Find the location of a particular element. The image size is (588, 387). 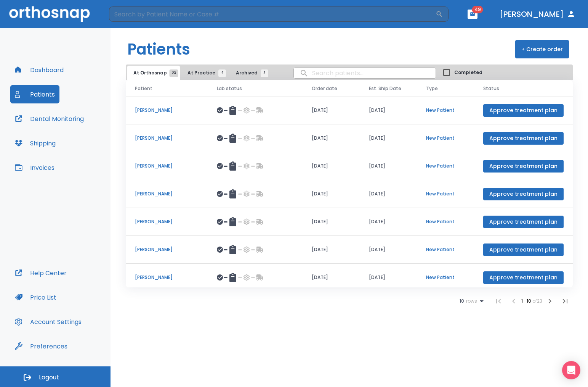

button: Shipping is located at coordinates (35, 143).